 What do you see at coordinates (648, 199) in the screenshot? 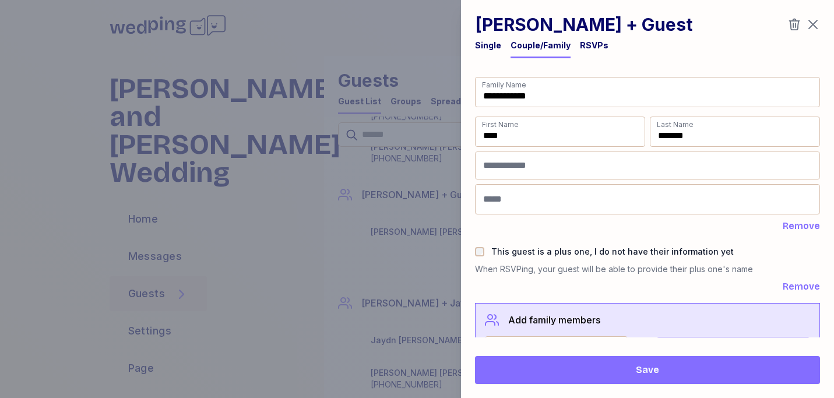
I see `input: Email` at bounding box center [648, 199].